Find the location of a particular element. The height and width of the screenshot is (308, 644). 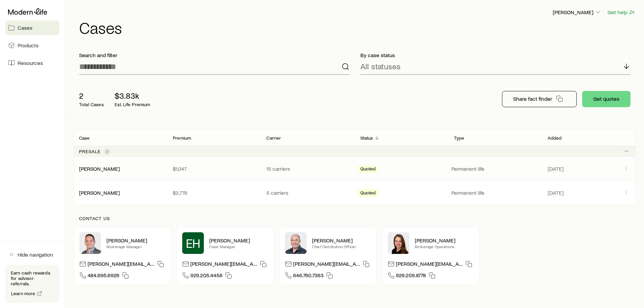

img: Dan Pierson is located at coordinates (296, 243).